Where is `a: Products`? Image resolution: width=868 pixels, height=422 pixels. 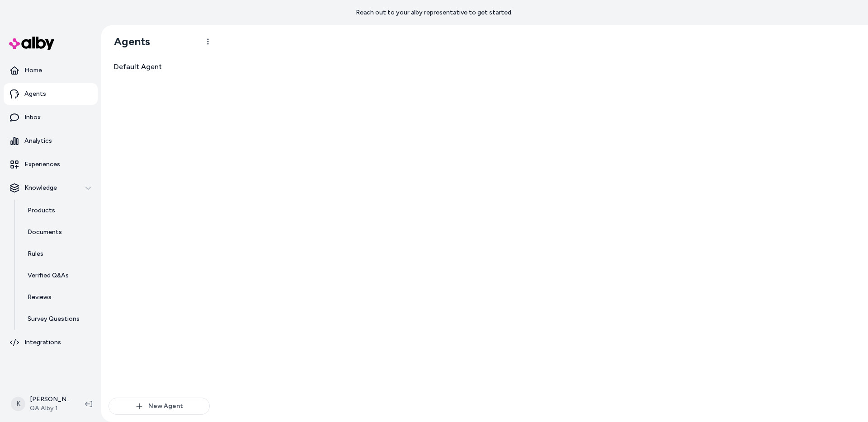 a: Products is located at coordinates (58, 210).